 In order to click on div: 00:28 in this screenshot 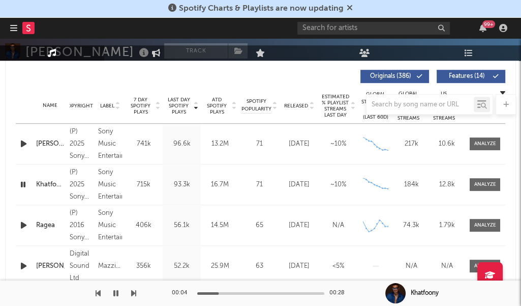, I will do `click(340, 293)`.